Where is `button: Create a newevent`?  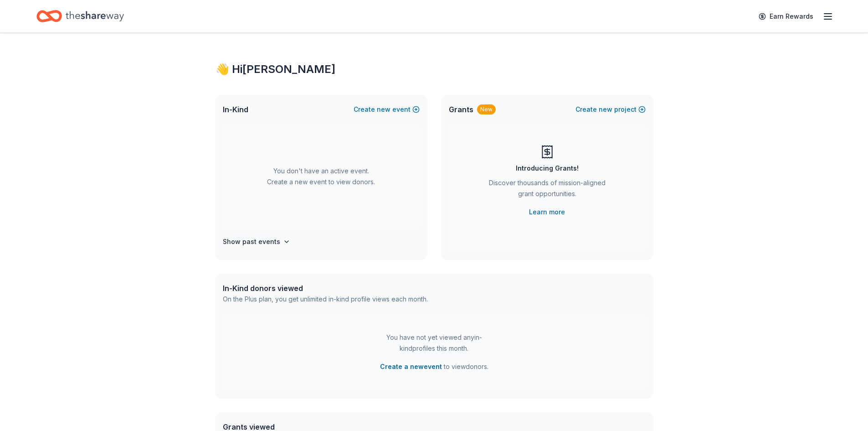 button: Create a newevent is located at coordinates (411, 367).